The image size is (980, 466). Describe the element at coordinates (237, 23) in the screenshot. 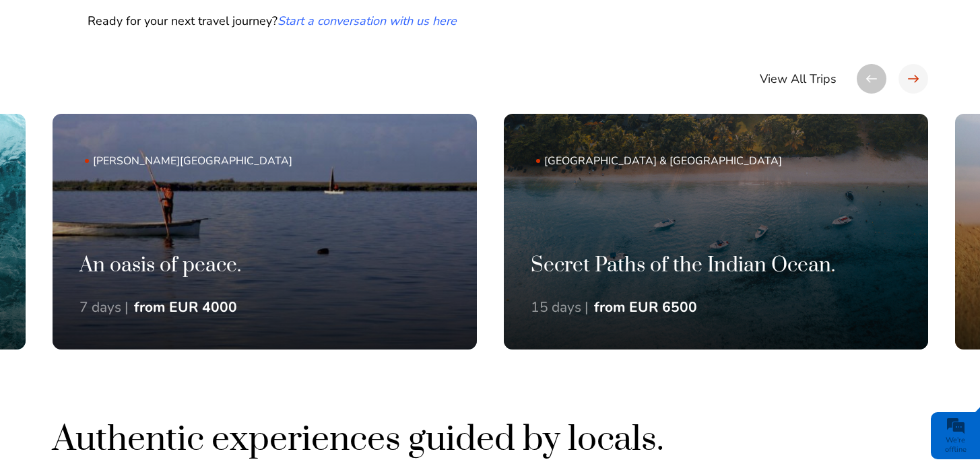

I see `div: Minimize live chat window` at that location.